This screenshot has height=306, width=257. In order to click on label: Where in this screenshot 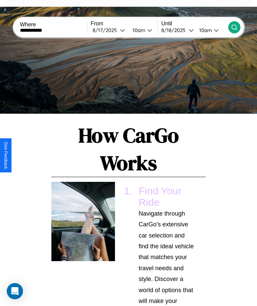, I will do `click(53, 25)`.